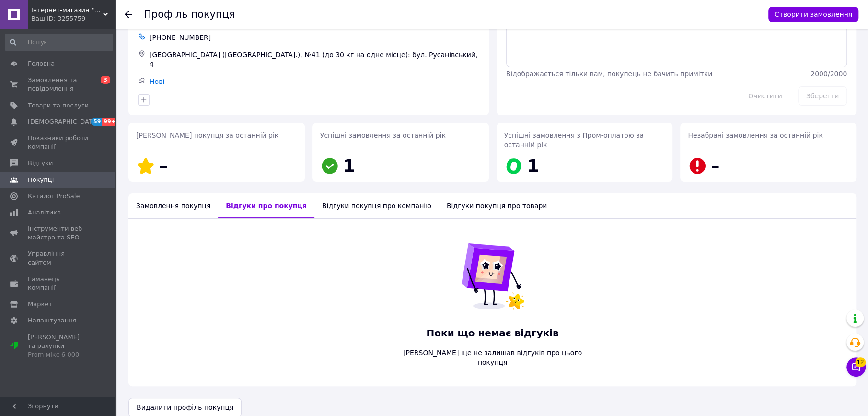  What do you see at coordinates (173, 205) in the screenshot?
I see `div: Замовлення покупця` at bounding box center [173, 205].